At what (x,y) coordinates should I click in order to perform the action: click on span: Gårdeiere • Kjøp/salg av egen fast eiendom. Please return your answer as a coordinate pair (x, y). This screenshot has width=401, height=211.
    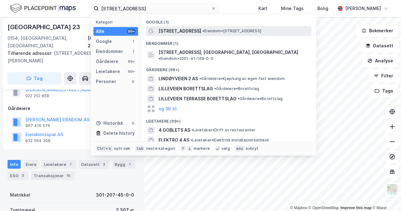
    Looking at the image, I should click on (242, 79).